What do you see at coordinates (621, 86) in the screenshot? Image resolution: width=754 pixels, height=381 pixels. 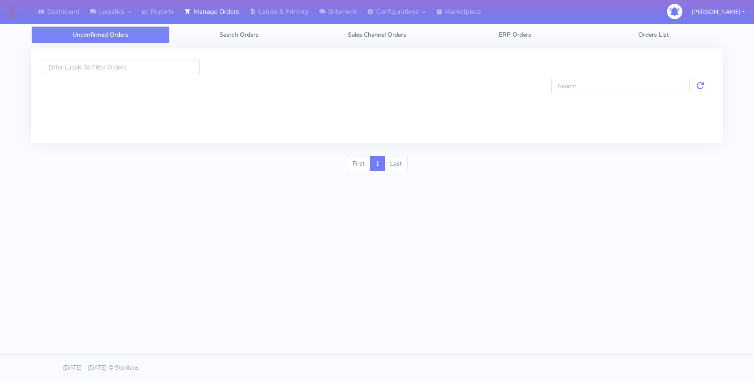 I see `input: Search` at bounding box center [621, 86].